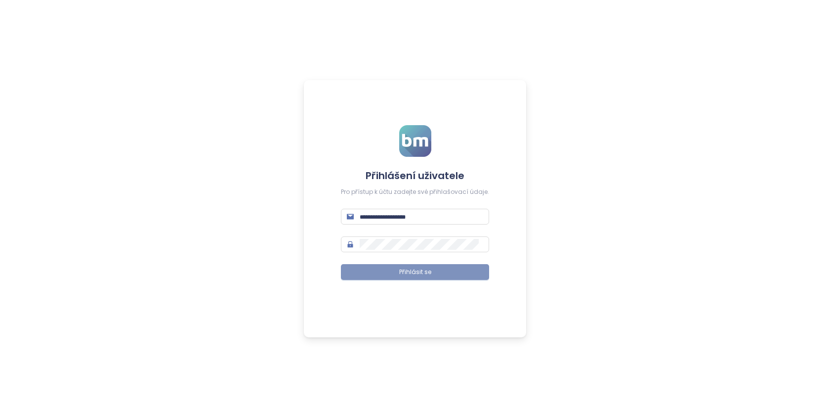 This screenshot has height=417, width=830. What do you see at coordinates (350, 244) in the screenshot?
I see `span: lock` at bounding box center [350, 244].